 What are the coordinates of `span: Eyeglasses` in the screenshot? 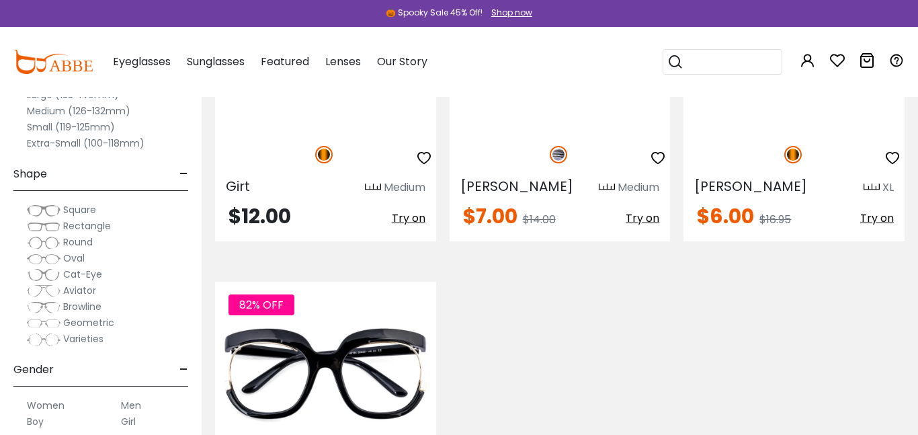 It's located at (142, 61).